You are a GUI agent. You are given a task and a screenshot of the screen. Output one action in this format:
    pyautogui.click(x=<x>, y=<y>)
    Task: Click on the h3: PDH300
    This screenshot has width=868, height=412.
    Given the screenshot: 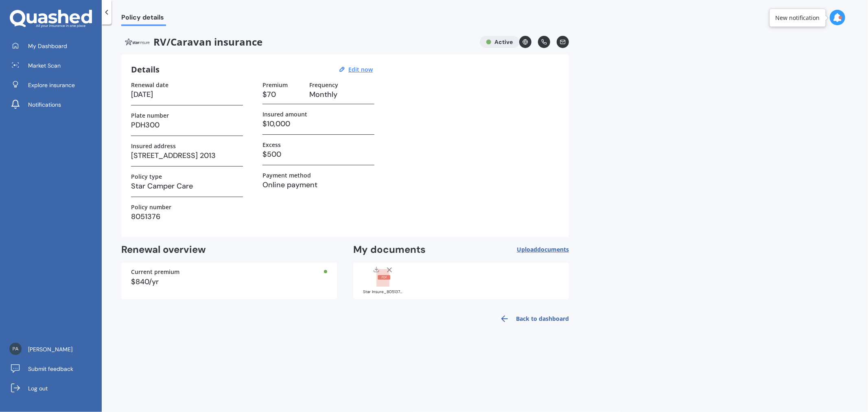 What is the action you would take?
    pyautogui.click(x=187, y=125)
    